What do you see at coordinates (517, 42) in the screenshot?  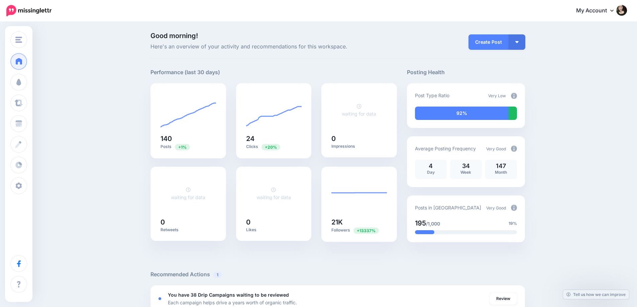 I see `img: arrow-down-white.png` at bounding box center [517, 42].